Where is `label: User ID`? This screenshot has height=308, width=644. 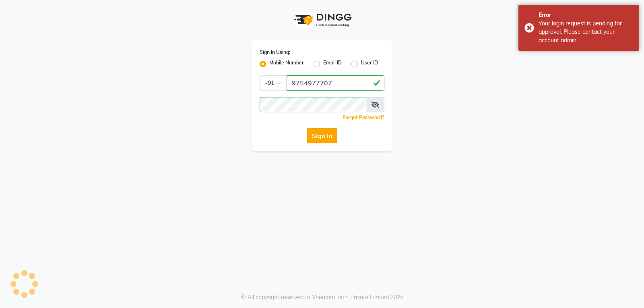
label: User ID is located at coordinates (370, 64).